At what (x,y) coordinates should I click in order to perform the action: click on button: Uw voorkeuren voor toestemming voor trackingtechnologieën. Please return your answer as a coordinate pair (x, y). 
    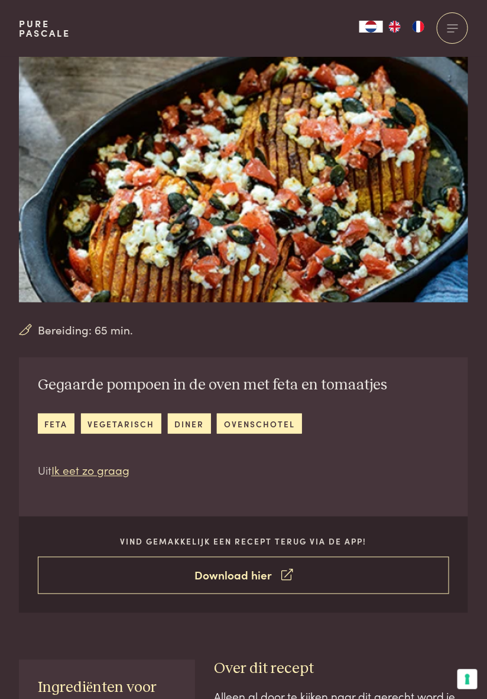
    Looking at the image, I should click on (468, 679).